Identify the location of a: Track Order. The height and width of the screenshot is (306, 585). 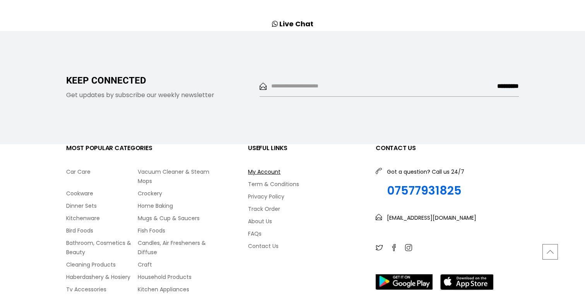
(306, 209).